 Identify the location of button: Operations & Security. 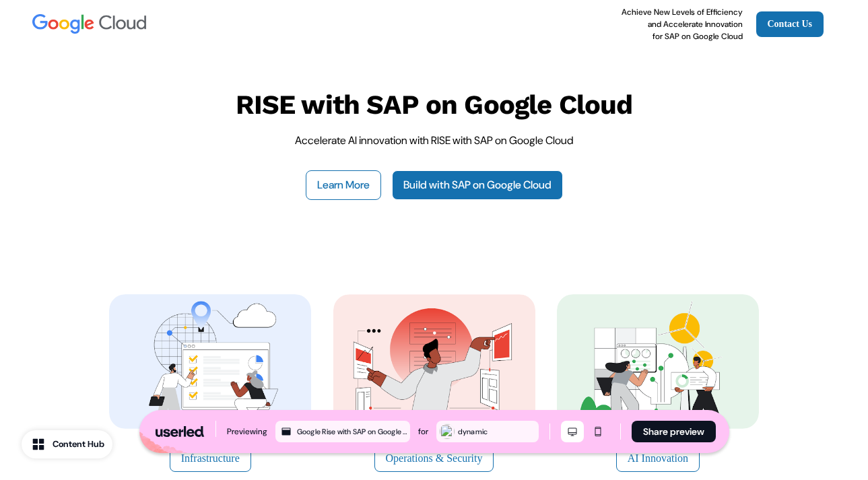
(434, 458).